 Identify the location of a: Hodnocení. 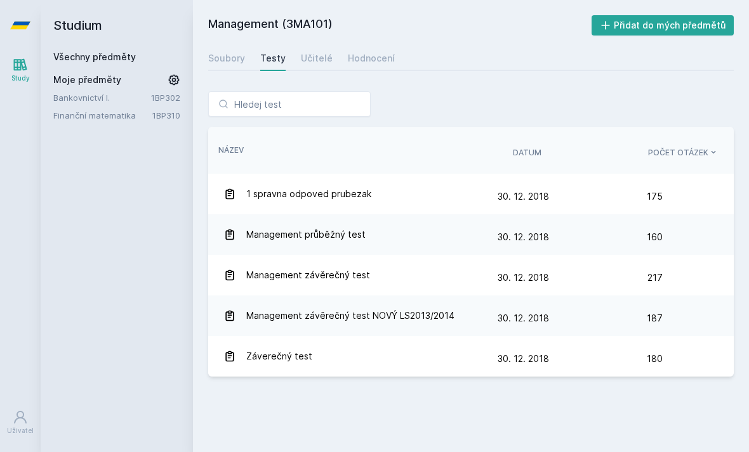
(371, 58).